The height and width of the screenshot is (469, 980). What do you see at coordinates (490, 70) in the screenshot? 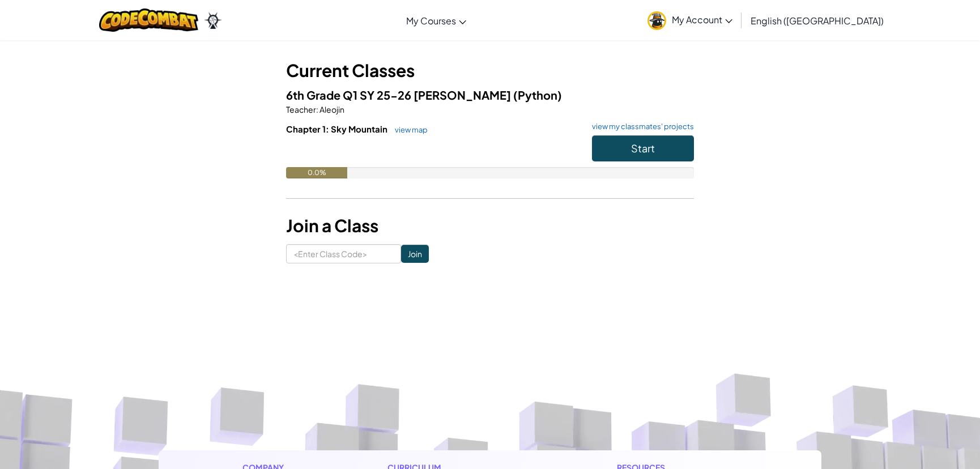
I see `h3: Current Classes` at bounding box center [490, 70].